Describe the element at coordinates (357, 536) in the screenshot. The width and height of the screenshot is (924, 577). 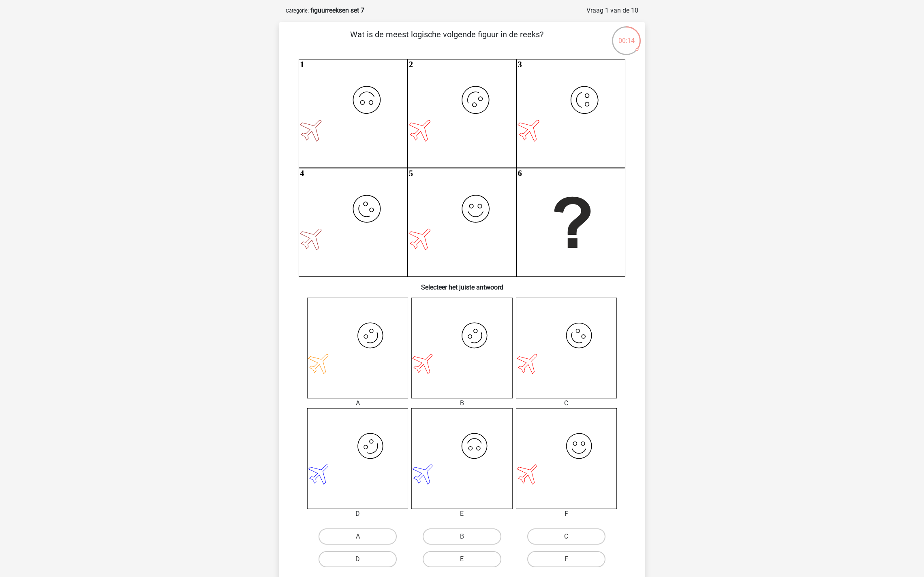
I see `label: A` at that location.